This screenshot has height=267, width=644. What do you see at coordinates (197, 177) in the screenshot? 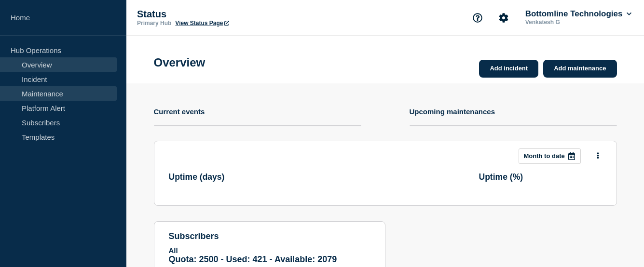
I see `h3: Uptime ( days )` at bounding box center [197, 177].